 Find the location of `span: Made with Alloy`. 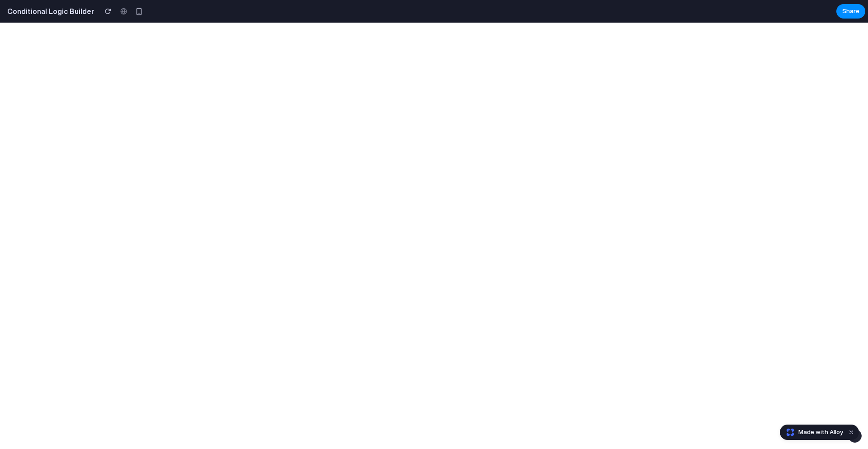

span: Made with Alloy is located at coordinates (820, 432).